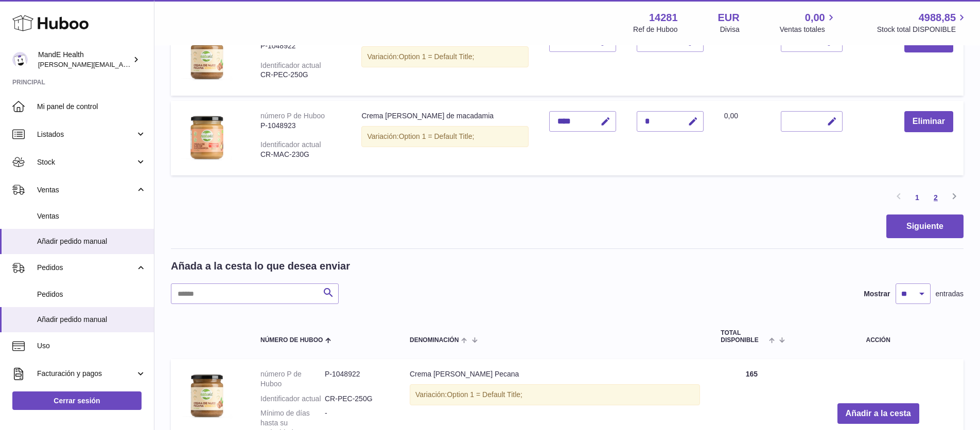 This screenshot has height=430, width=980. I want to click on span: Facturación y pagos, so click(86, 374).